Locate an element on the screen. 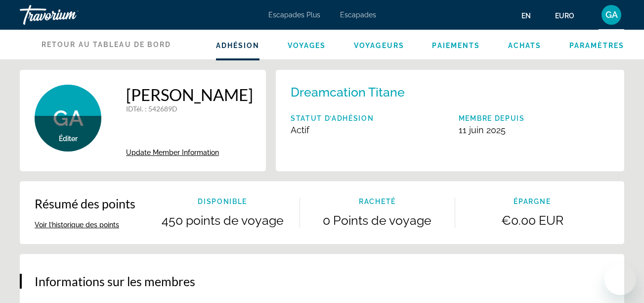  span: Escapades Plus is located at coordinates (294, 15).